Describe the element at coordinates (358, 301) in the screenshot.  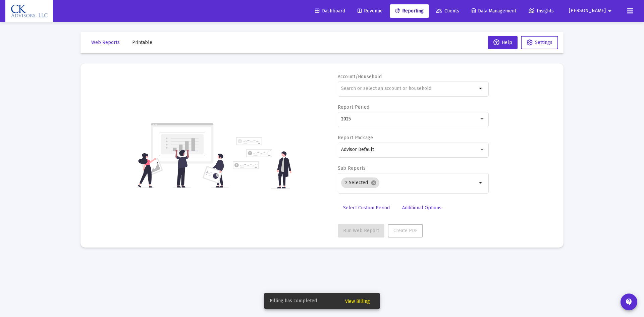
I see `button: View Billing` at that location.